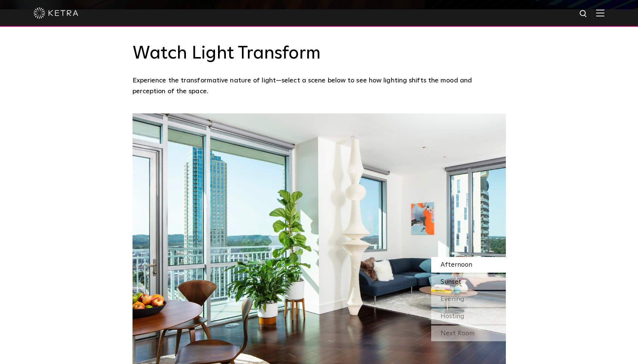 The width and height of the screenshot is (638, 364). What do you see at coordinates (468, 334) in the screenshot?
I see `div: Next Room` at bounding box center [468, 334].